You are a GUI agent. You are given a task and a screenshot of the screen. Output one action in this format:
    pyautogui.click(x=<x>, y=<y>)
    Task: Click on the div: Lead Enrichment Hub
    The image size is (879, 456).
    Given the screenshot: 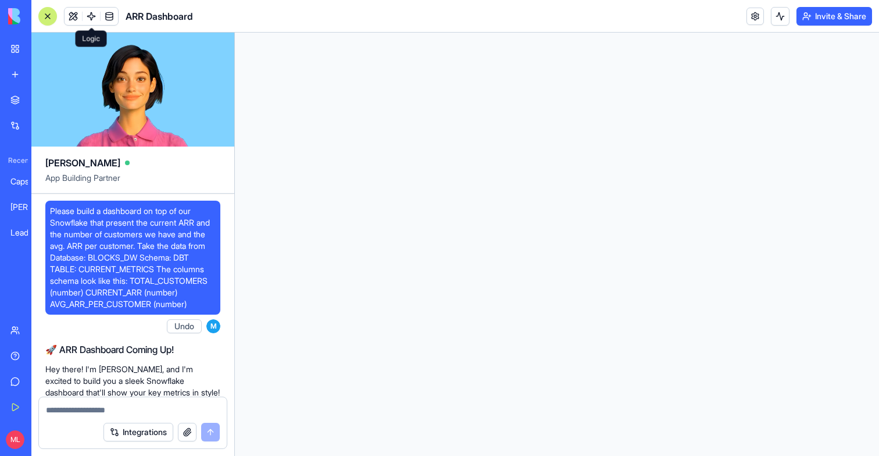 What is the action you would take?
    pyautogui.click(x=27, y=233)
    